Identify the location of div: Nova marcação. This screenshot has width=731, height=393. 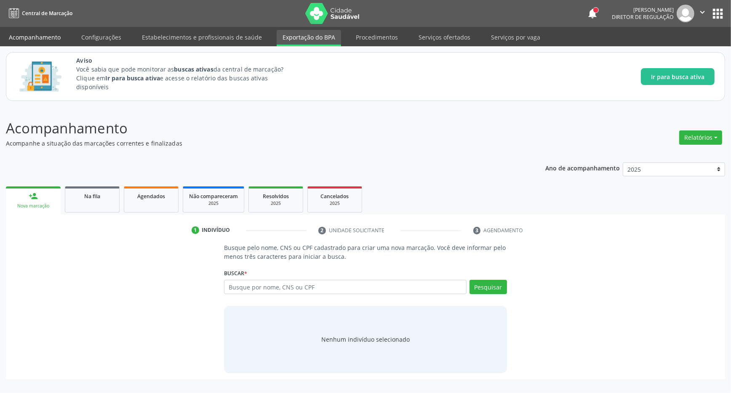
(33, 206).